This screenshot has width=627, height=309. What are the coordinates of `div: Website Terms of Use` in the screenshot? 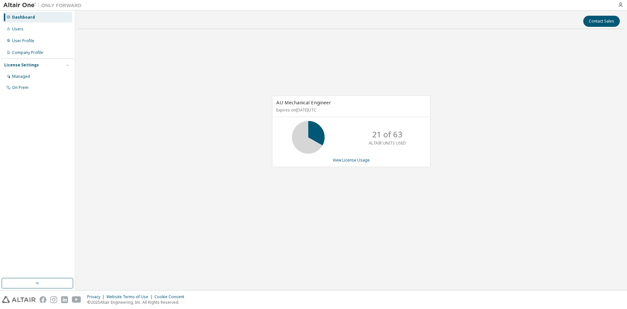 It's located at (130, 296).